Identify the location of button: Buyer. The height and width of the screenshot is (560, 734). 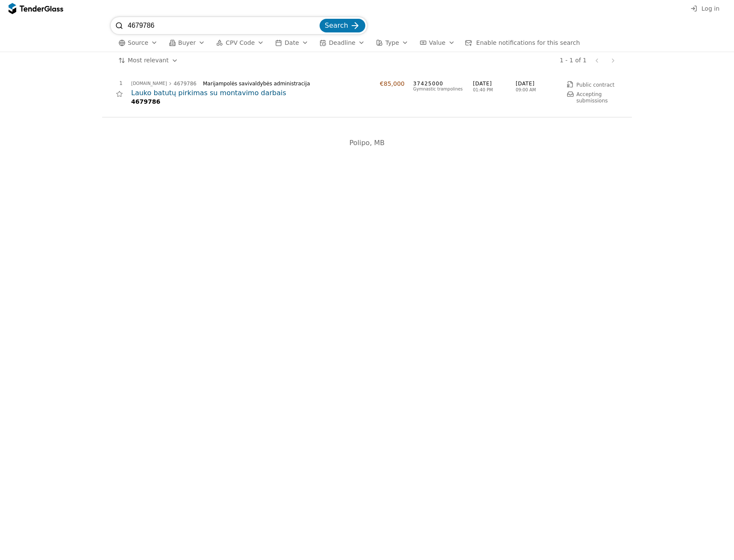
(187, 43).